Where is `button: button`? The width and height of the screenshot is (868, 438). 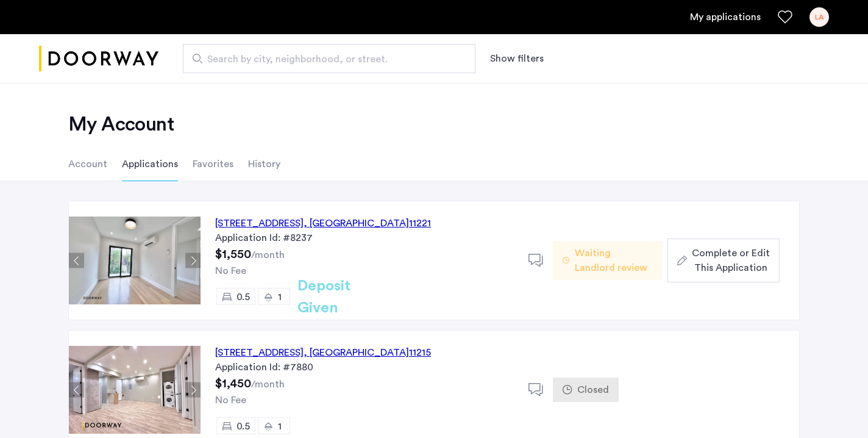 button: button is located at coordinates (724, 261).